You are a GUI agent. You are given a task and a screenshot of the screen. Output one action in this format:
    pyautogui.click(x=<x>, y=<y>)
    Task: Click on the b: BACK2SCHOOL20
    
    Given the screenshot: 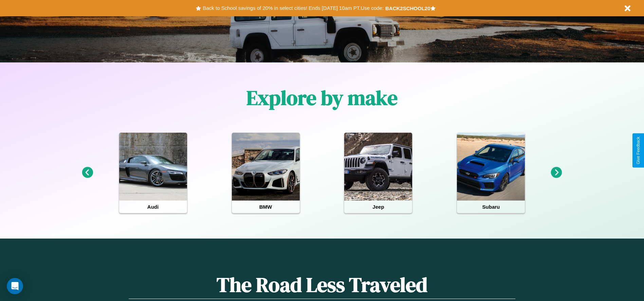 What is the action you would take?
    pyautogui.click(x=408, y=8)
    